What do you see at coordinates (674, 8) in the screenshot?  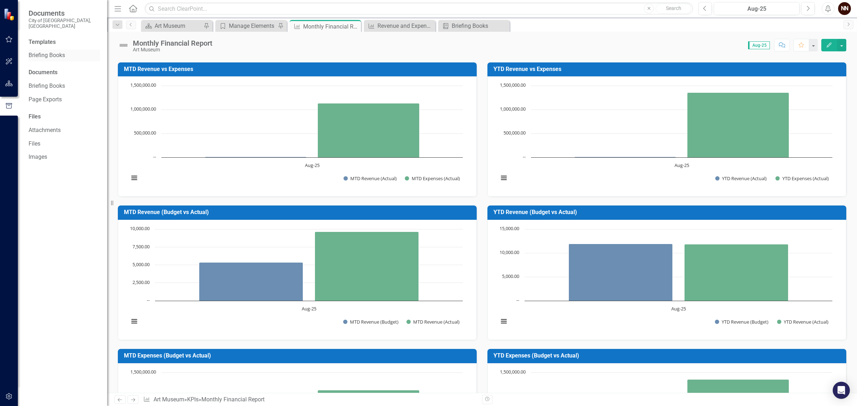 I see `span: Search` at bounding box center [674, 8].